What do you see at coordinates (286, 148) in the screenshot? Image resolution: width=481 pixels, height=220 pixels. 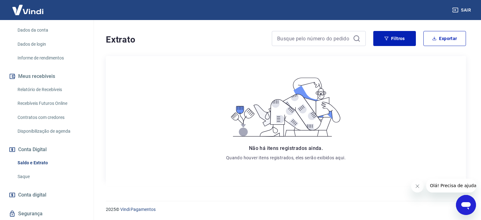 I see `span: Não há itens registrados ainda.` at bounding box center [286, 148].